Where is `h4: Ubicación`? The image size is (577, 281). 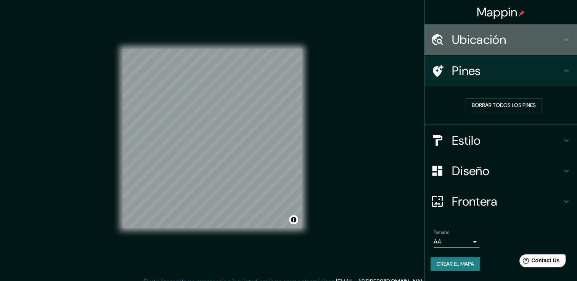
h4: Ubicación is located at coordinates (507, 40).